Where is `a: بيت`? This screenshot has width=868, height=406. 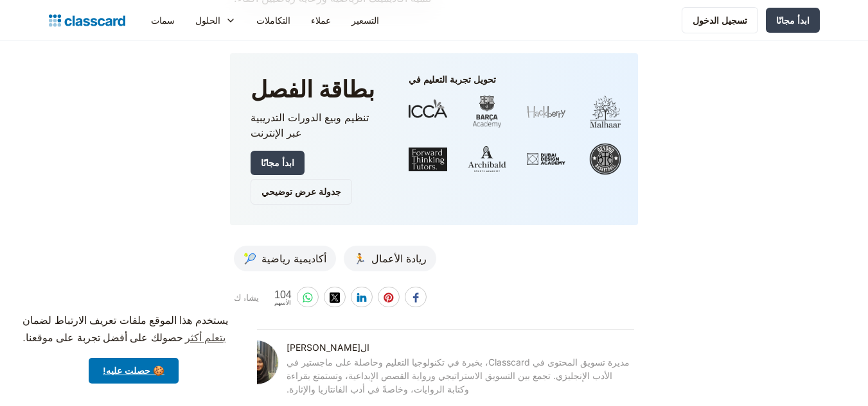
a: بيت is located at coordinates (86, 21).